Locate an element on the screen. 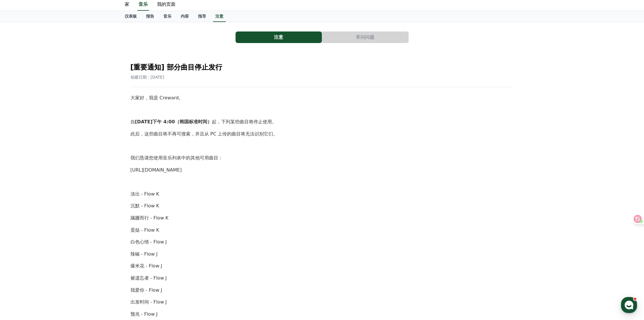 The width and height of the screenshot is (644, 320). font: 淡出 - Flow K is located at coordinates (144, 194).